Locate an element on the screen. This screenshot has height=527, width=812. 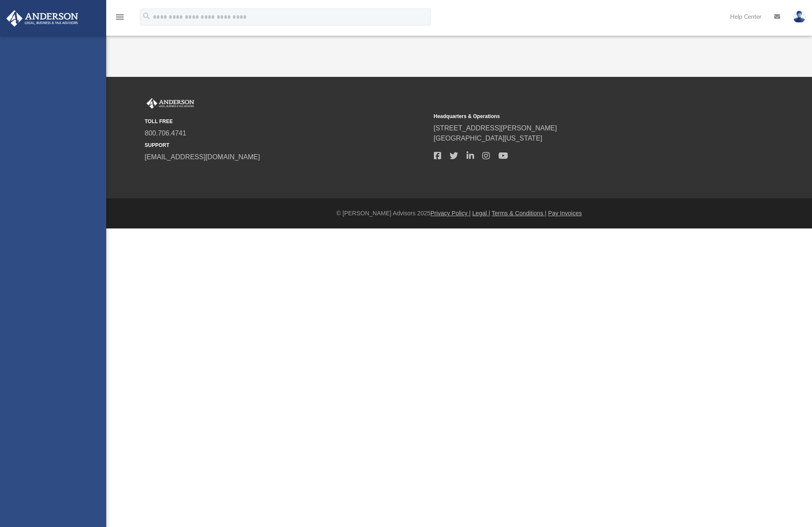
a: 800.706.4741 is located at coordinates (166, 133).